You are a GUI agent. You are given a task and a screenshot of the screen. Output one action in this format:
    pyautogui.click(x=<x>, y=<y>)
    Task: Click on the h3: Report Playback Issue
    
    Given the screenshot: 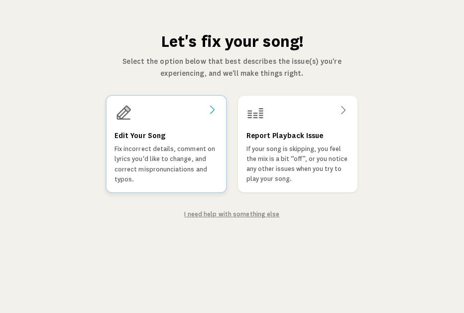 What is the action you would take?
    pyautogui.click(x=285, y=136)
    